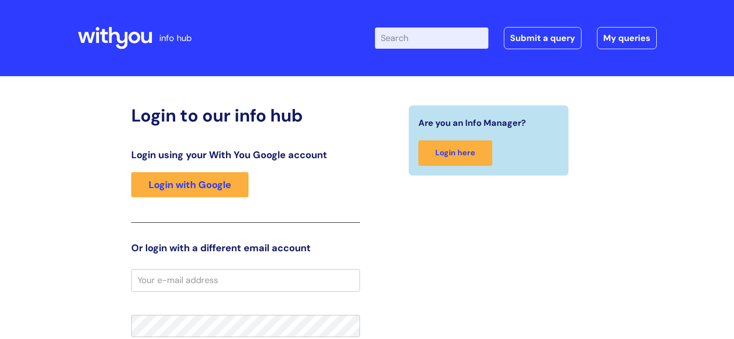 Image resolution: width=734 pixels, height=339 pixels. What do you see at coordinates (245, 115) in the screenshot?
I see `h2: Login to our info hub` at bounding box center [245, 115].